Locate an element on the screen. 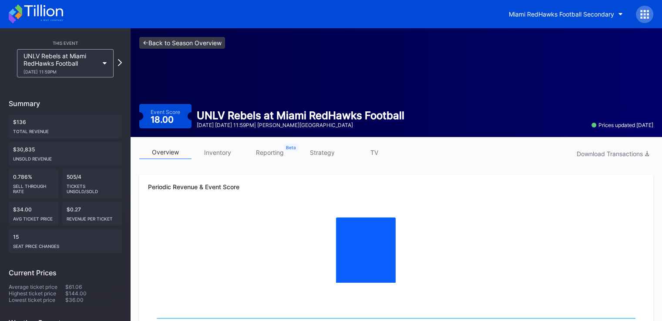  div: Highest ticket price is located at coordinates (37, 293).